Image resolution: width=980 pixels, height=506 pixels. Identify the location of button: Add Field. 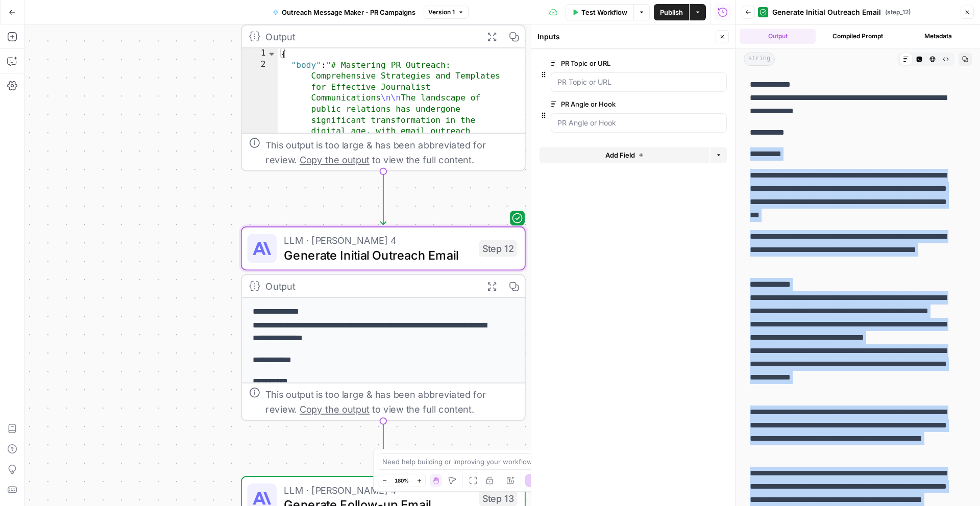
(624, 155).